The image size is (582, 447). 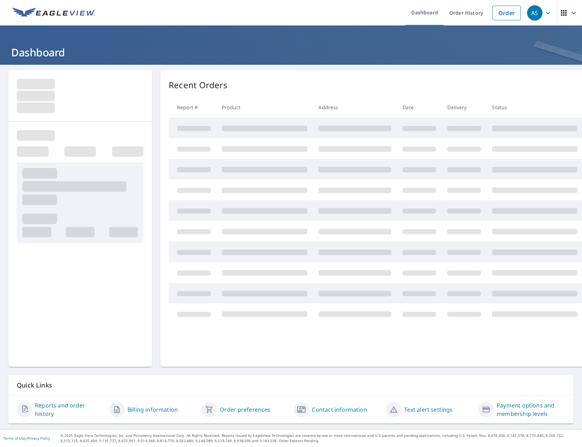 What do you see at coordinates (69, 410) in the screenshot?
I see `a: Reports and order history` at bounding box center [69, 410].